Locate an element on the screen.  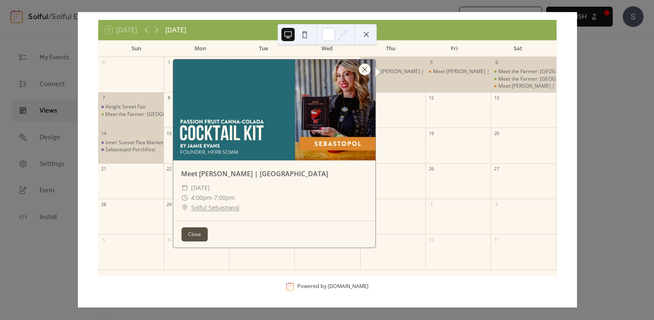
div: 7 is located at coordinates (104, 98).